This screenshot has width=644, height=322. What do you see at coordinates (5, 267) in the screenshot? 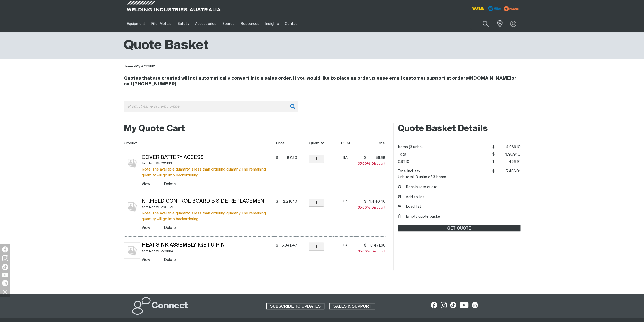
I see `img: TikTok` at bounding box center [5, 267].